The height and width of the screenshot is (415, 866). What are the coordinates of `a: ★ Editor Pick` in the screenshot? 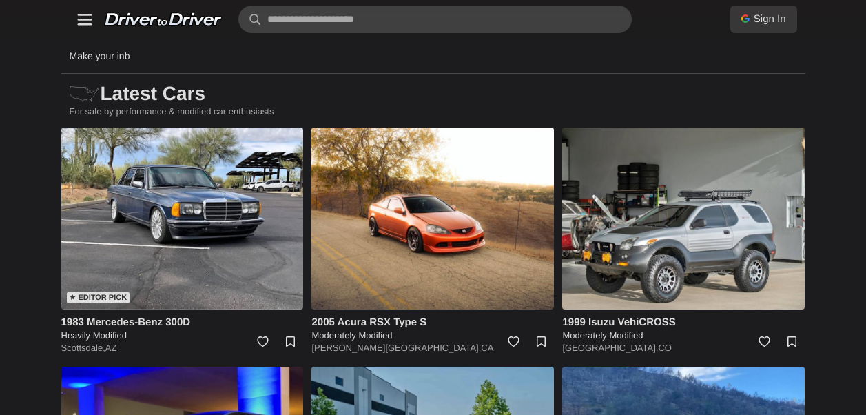 It's located at (183, 219).